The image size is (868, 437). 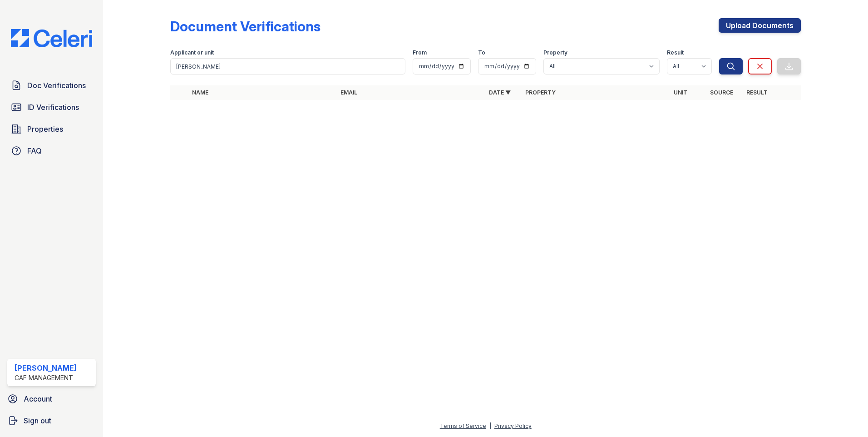 What do you see at coordinates (463, 425) in the screenshot?
I see `a: Terms of Service` at bounding box center [463, 425].